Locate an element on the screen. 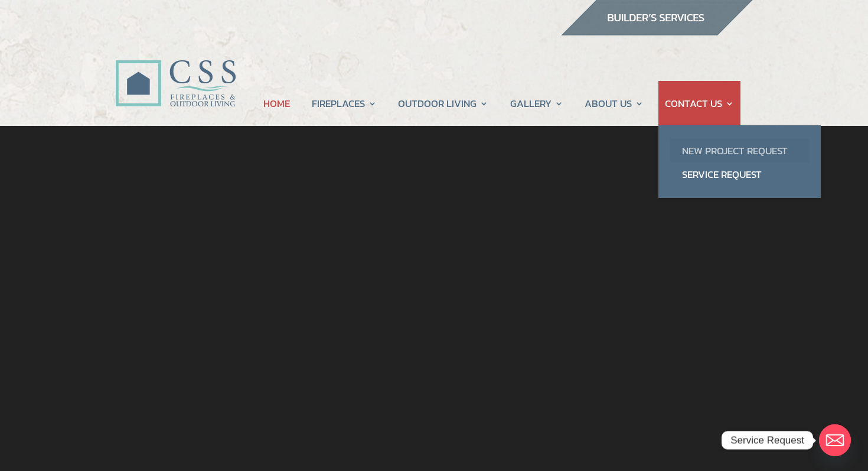 The width and height of the screenshot is (868, 471). a: GALLERY is located at coordinates (537, 103).